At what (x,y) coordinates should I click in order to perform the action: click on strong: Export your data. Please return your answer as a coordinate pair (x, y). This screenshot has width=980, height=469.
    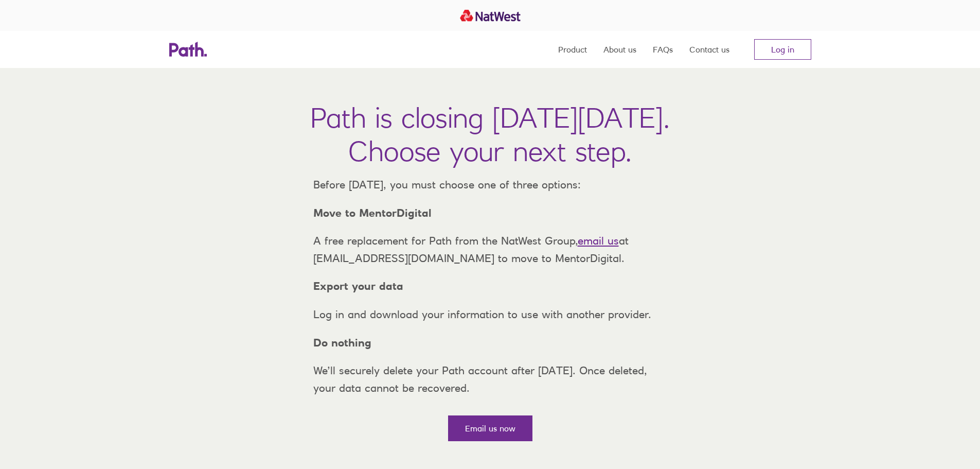
    Looking at the image, I should click on (358, 286).